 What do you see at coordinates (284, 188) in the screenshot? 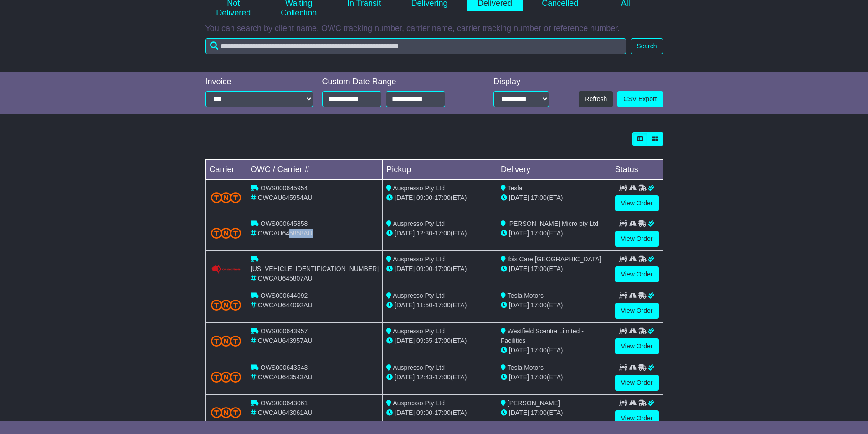
I see `span: OWS000645954` at bounding box center [284, 188].